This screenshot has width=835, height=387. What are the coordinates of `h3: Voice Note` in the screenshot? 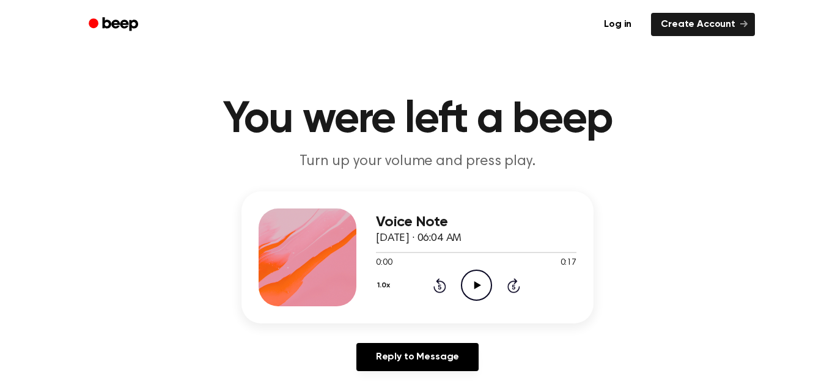 It's located at (476, 222).